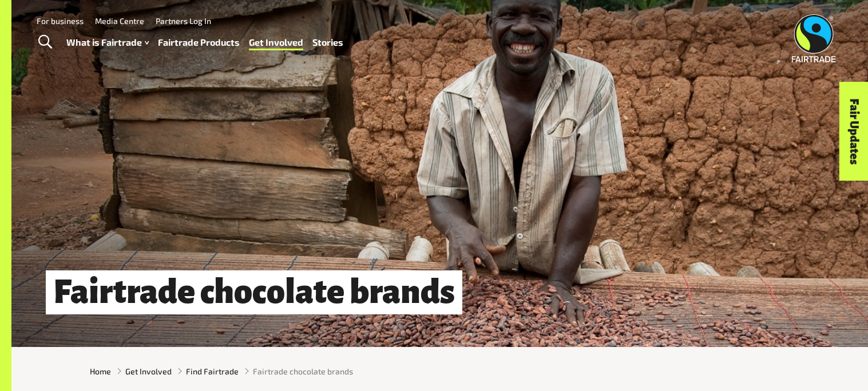 Image resolution: width=868 pixels, height=391 pixels. I want to click on h1: Fairtrade chocolate brands, so click(254, 292).